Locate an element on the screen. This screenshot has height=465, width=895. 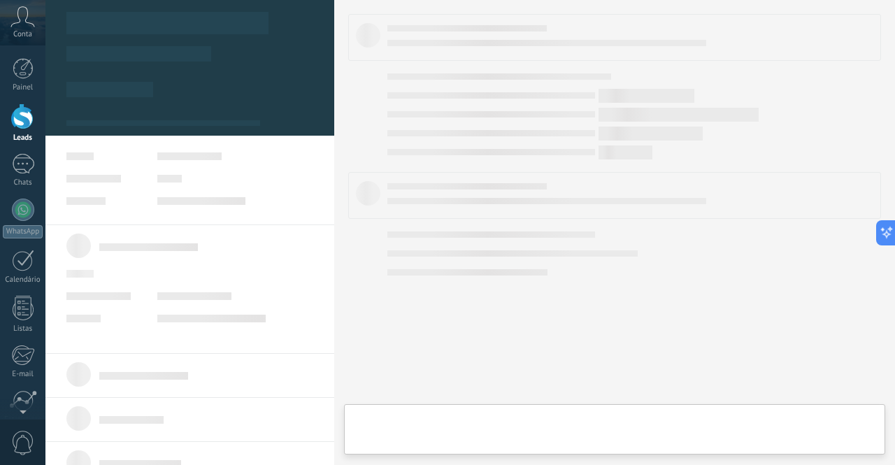
div: Painel is located at coordinates (23, 87).